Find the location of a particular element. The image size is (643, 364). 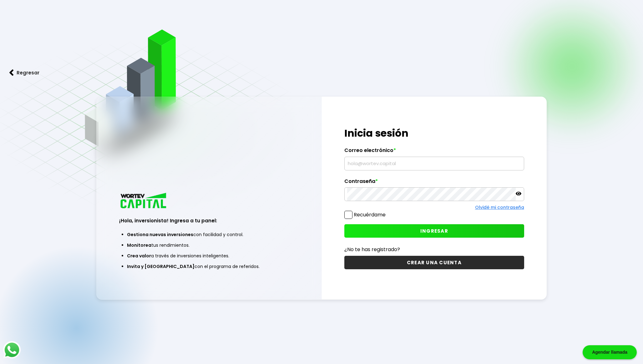

img: logos_whatsapp-icon.242b2217.svg is located at coordinates (12, 350).